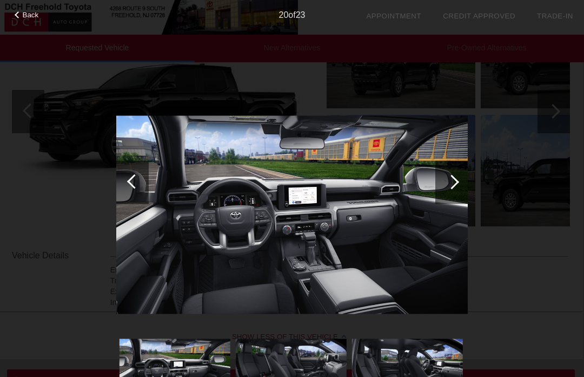  Describe the element at coordinates (479, 16) in the screenshot. I see `a: Credit Approved` at that location.